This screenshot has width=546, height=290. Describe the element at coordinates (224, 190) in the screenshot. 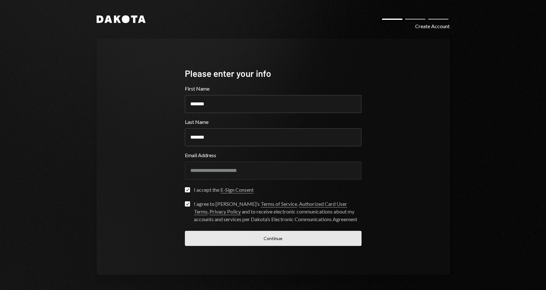

I see `div: I accept the` at that location.